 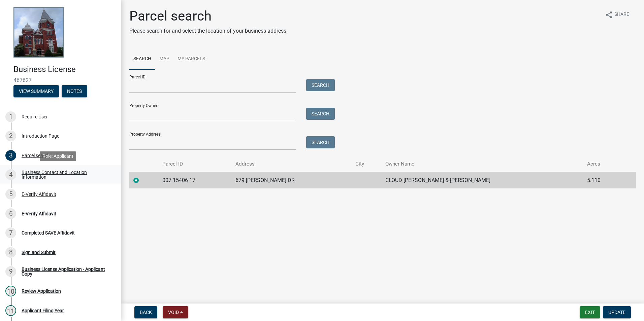 I want to click on i: share, so click(x=609, y=14).